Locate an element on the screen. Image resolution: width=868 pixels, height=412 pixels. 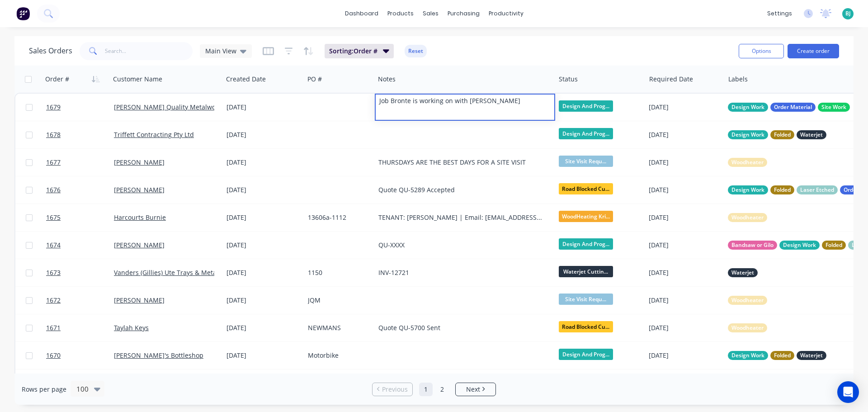
button: Design WorkOrder MaterialSite Work is located at coordinates (789, 107).